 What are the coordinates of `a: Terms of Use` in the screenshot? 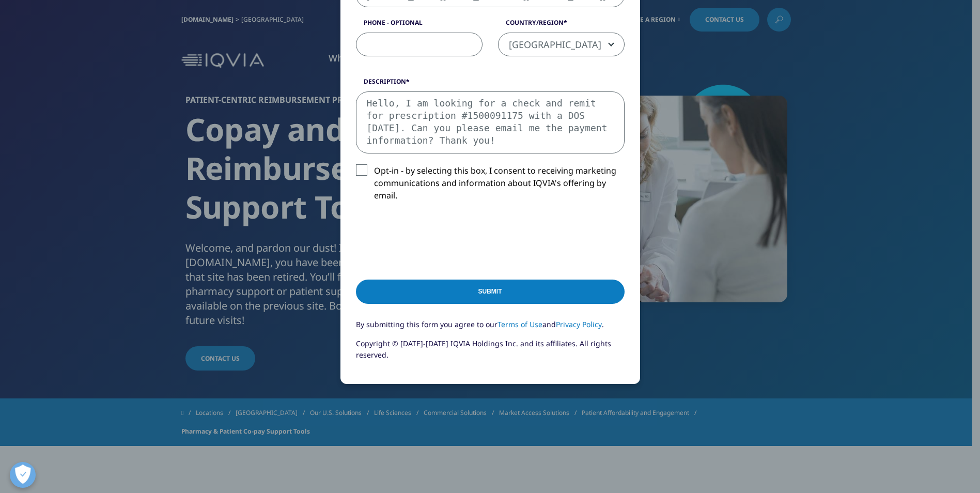 It's located at (520, 324).